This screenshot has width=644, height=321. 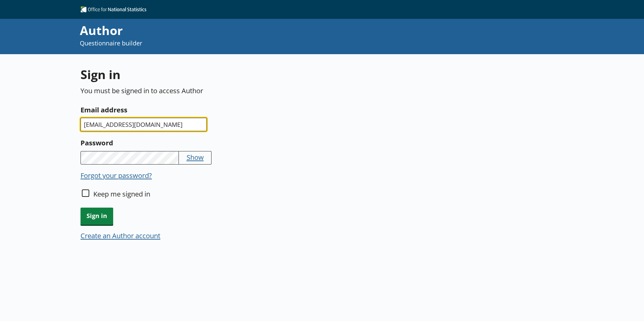 What do you see at coordinates (96, 216) in the screenshot?
I see `span: Sign in` at bounding box center [96, 216].